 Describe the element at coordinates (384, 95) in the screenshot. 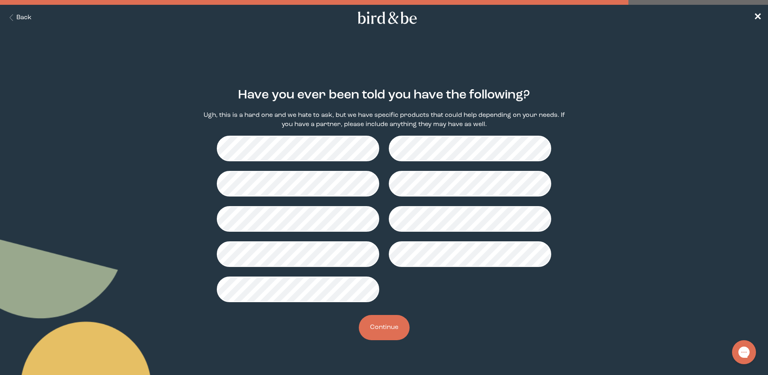

I see `h2: Have you ever been told you have the following?` at that location.